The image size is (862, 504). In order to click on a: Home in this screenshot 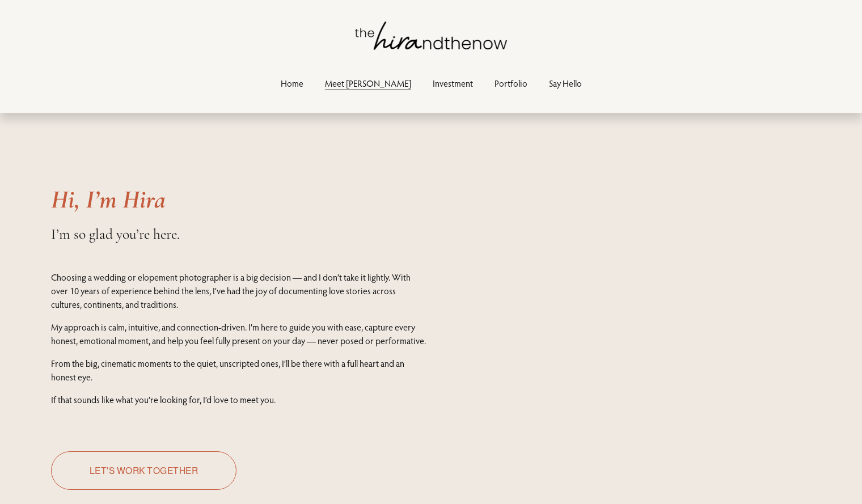, I will do `click(292, 84)`.